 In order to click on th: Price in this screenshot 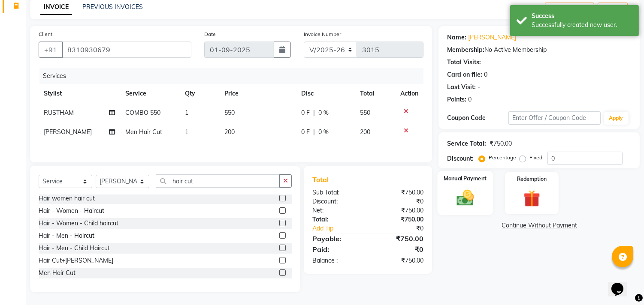, I will do `click(258, 93)`.